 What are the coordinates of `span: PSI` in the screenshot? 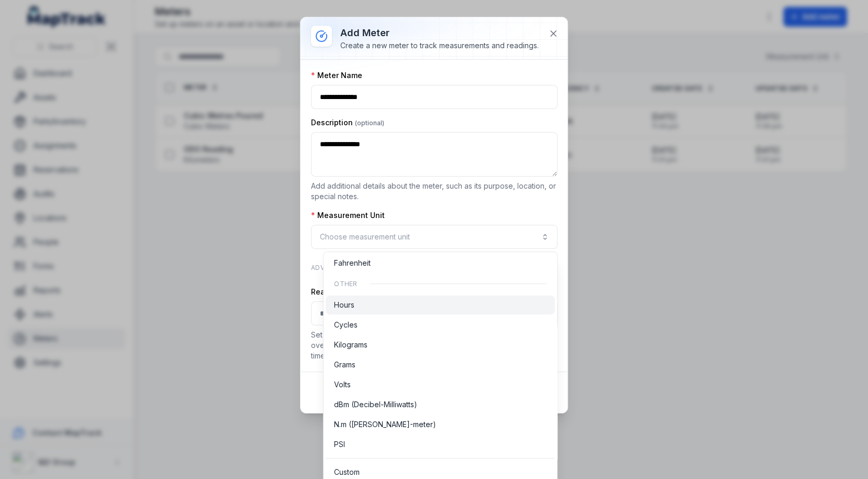 It's located at (339, 444).